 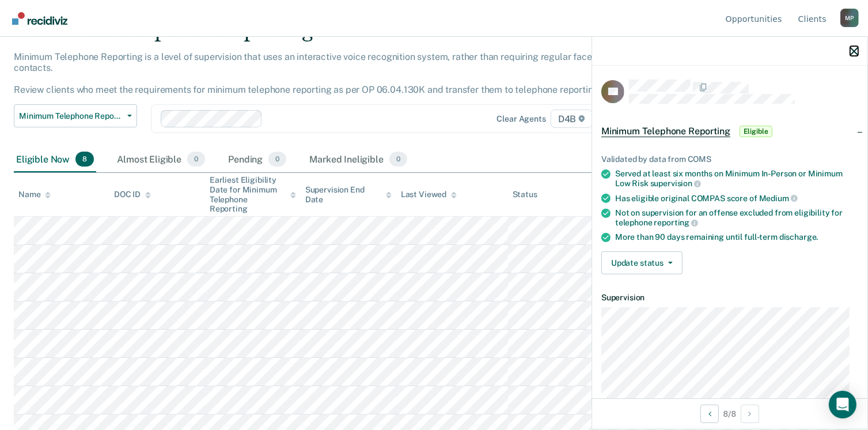 What do you see at coordinates (40, 18) in the screenshot?
I see `img: Recidiviz` at bounding box center [40, 18].